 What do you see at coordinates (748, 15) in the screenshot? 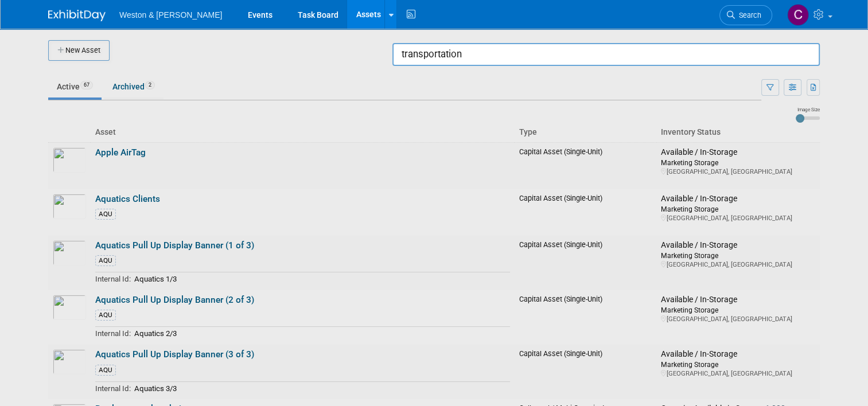
I see `span: Search` at bounding box center [748, 15].